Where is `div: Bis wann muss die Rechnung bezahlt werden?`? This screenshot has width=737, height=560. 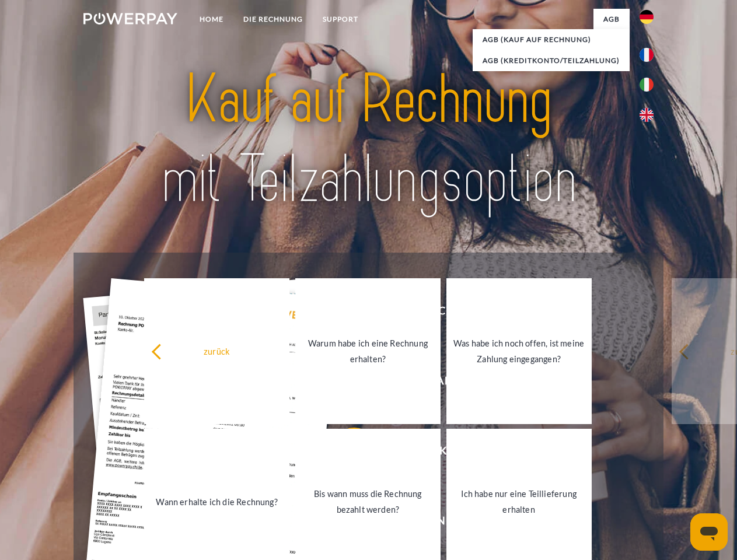 div: Bis wann muss die Rechnung bezahlt werden? is located at coordinates (367, 502).